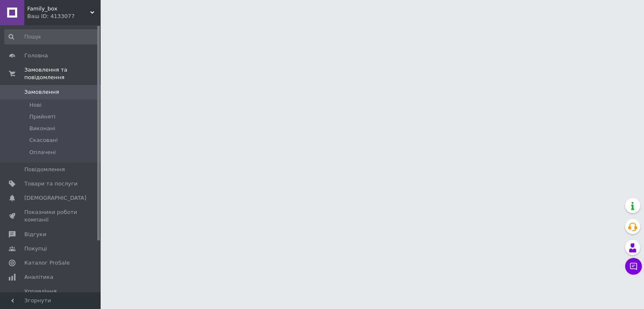 The height and width of the screenshot is (309, 644). What do you see at coordinates (35, 105) in the screenshot?
I see `span: Нові` at bounding box center [35, 105].